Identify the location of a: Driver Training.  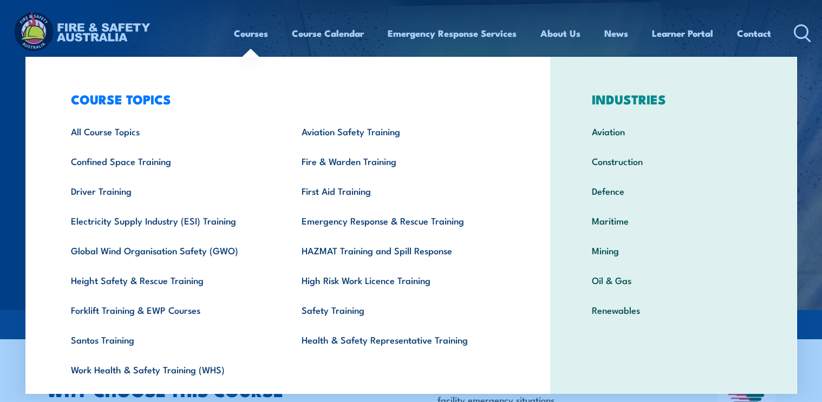
(169, 191).